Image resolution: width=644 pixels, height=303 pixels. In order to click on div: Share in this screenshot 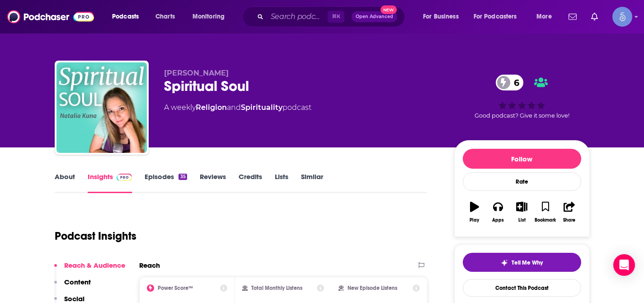, I will do `click(569, 220)`.